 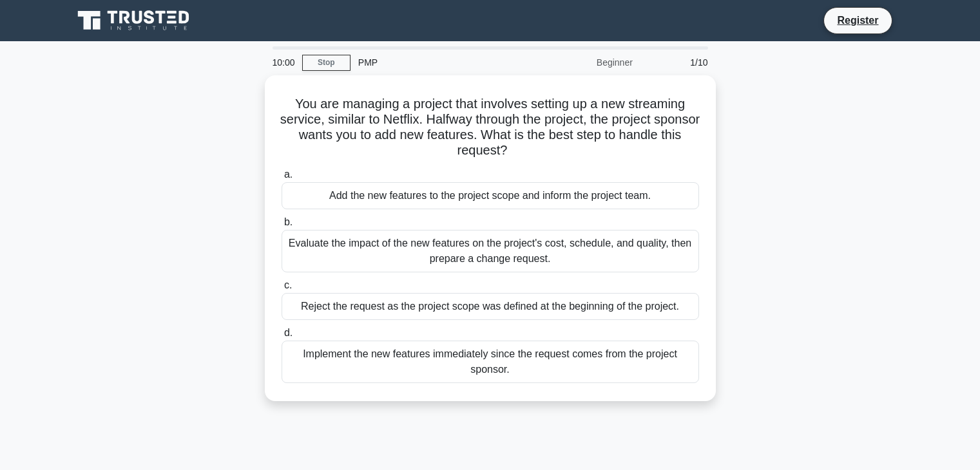 What do you see at coordinates (490, 251) in the screenshot?
I see `div: Evaluate the impact of the new features on the project's cost, schedule, and quality, then prepar...` at bounding box center [490, 251].